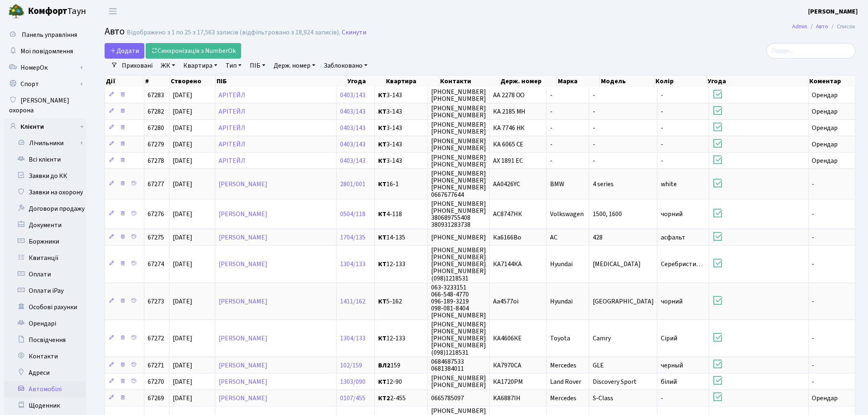 The width and height of the screenshot is (868, 415). I want to click on span: 0684687533 0681384011, so click(447, 365).